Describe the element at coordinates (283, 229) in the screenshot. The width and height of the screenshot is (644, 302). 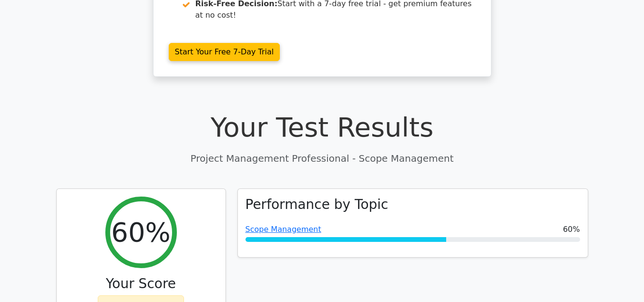
I see `a: Scope Management` at that location.